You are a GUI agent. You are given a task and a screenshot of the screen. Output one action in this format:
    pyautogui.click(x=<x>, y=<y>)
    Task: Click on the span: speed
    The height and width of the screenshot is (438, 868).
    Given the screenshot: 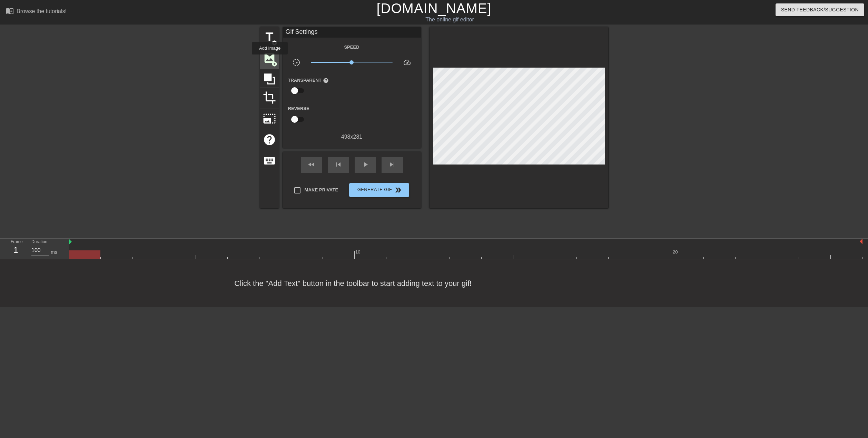 What is the action you would take?
    pyautogui.click(x=407, y=62)
    